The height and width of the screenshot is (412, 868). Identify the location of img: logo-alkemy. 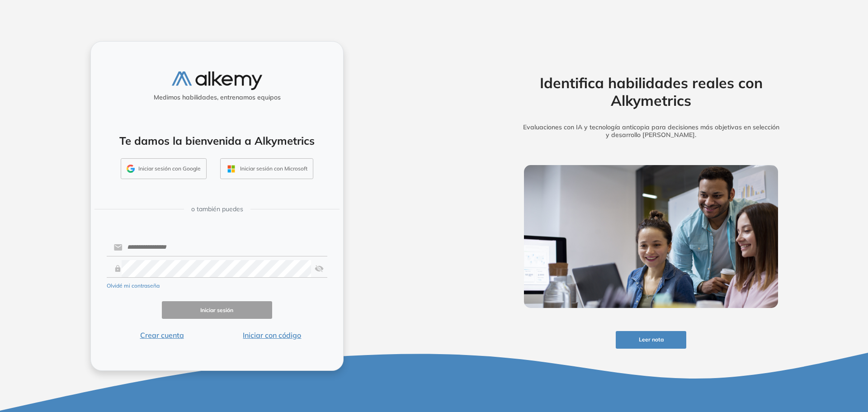
(217, 81).